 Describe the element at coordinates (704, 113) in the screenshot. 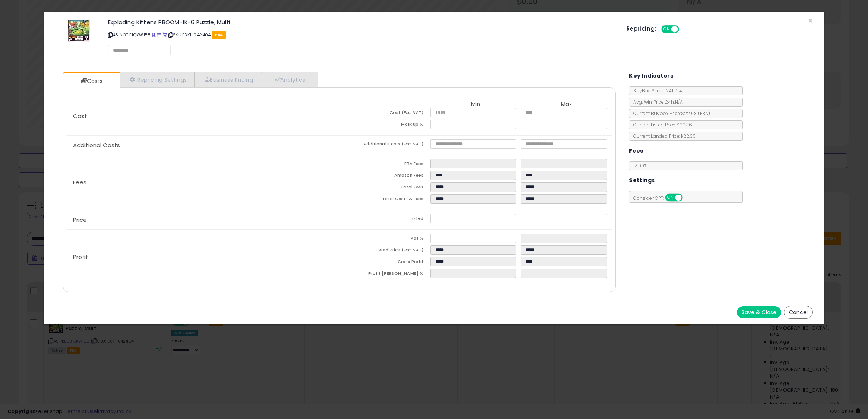

I see `span: ( FBA )` at that location.